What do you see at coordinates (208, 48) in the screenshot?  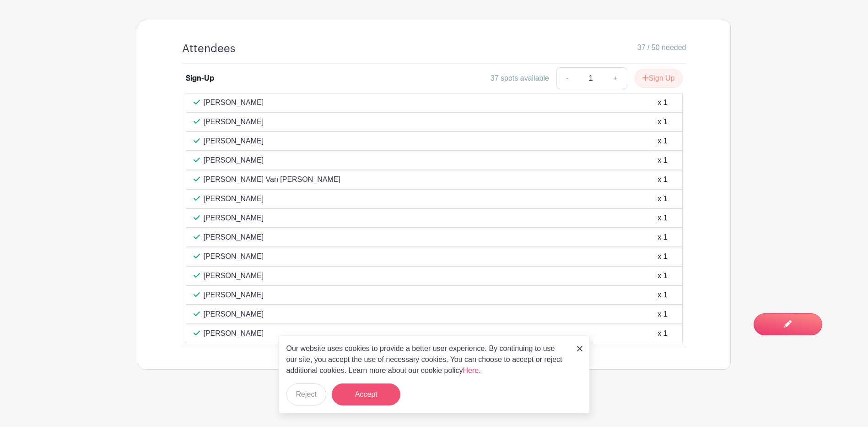 I see `h4: Attendees` at bounding box center [208, 48].